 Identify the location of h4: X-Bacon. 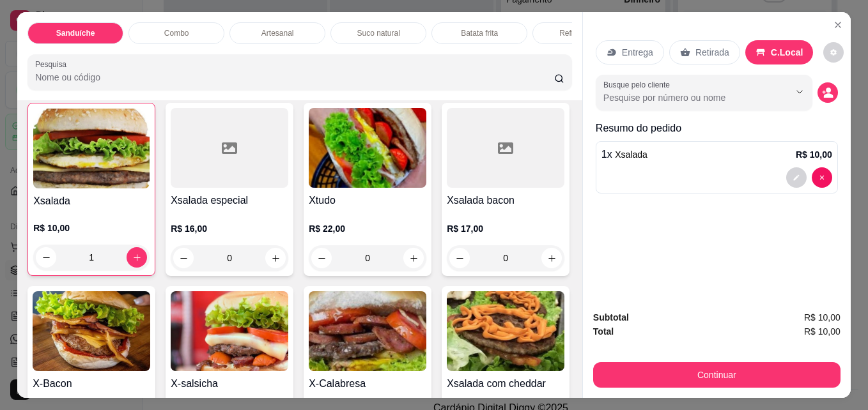
(91, 384).